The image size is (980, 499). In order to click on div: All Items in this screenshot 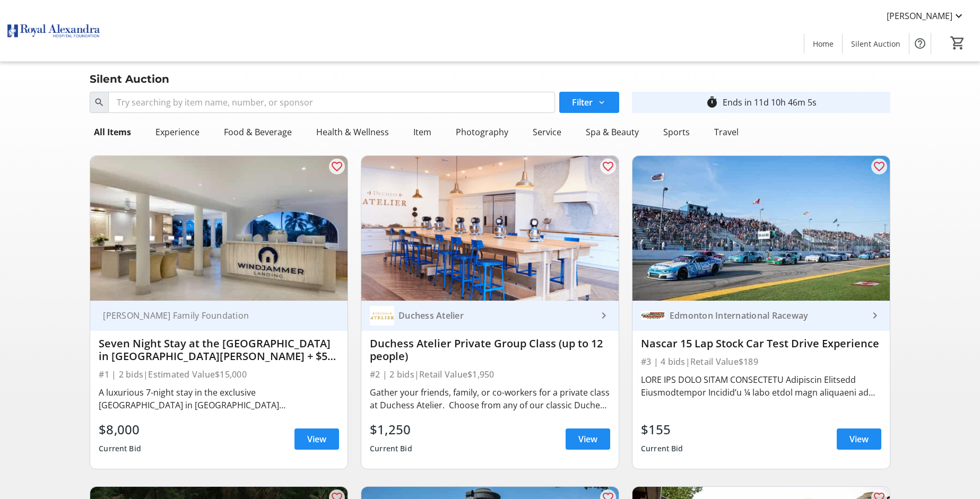, I will do `click(113, 132)`.